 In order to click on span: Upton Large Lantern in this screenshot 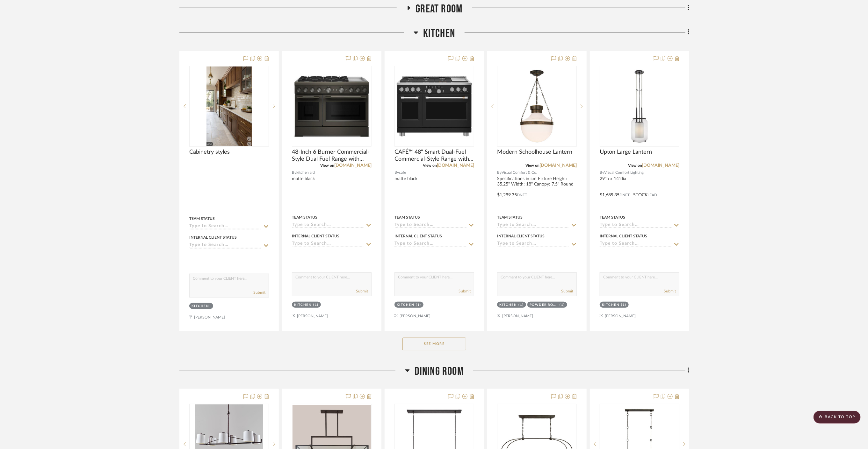, I will do `click(626, 152)`.